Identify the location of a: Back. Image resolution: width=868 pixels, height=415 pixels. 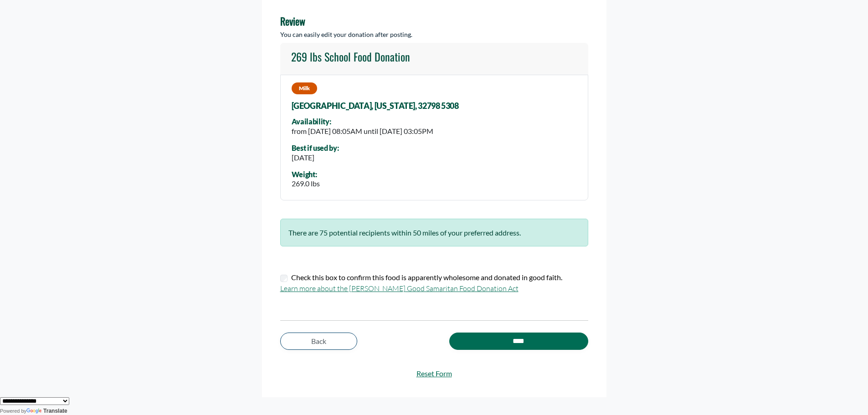
(319, 342).